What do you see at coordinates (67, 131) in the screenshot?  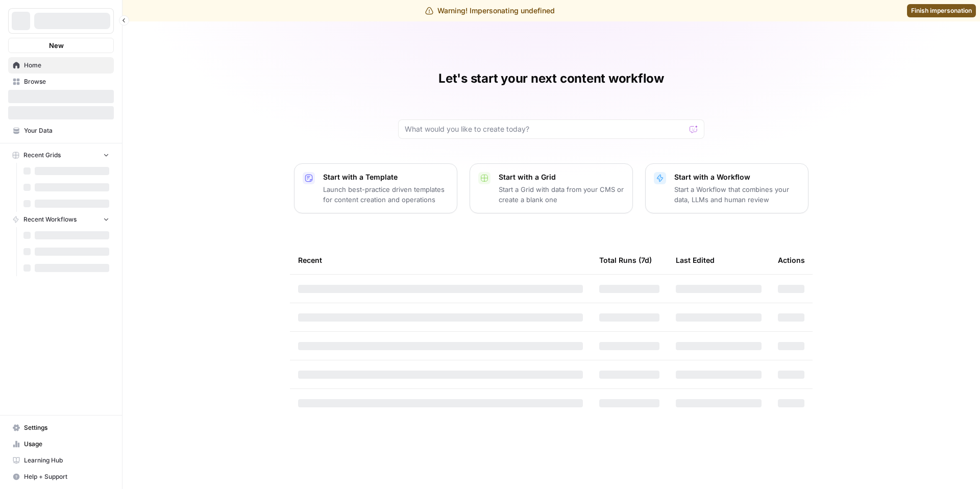 I see `span: Your Data` at bounding box center [67, 131].